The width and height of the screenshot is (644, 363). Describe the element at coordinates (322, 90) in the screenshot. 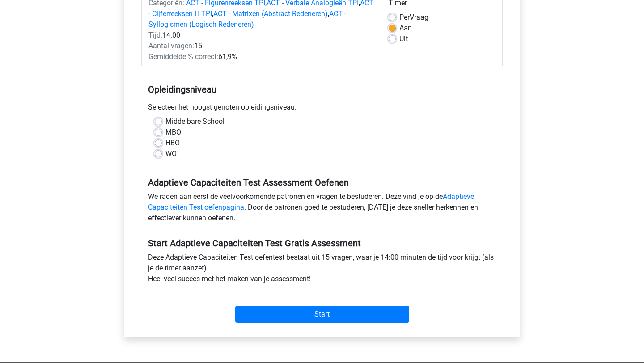

I see `h5: Opleidingsniveau` at that location.